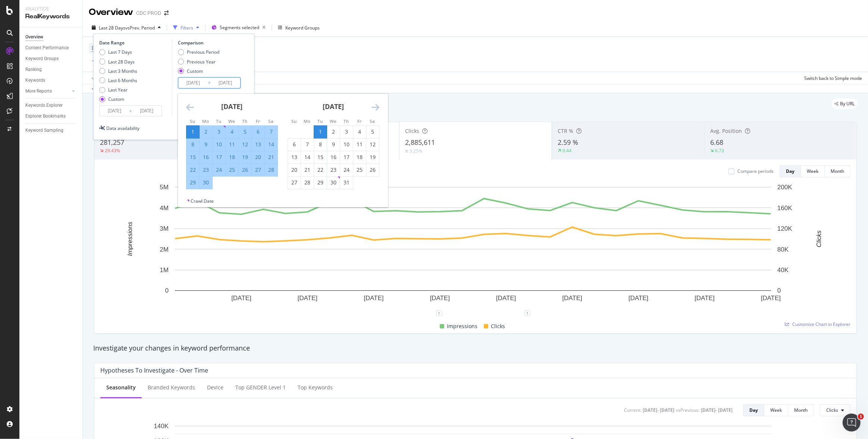  What do you see at coordinates (258, 145) in the screenshot?
I see `td: Selected. Friday, September 13, 2024` at bounding box center [258, 145].